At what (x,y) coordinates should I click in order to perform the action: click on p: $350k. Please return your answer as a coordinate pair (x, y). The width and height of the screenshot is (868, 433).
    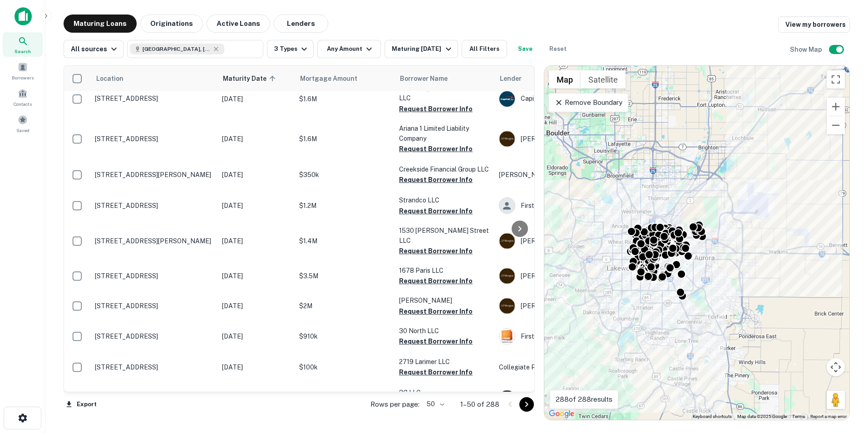
    Looking at the image, I should click on (345, 174).